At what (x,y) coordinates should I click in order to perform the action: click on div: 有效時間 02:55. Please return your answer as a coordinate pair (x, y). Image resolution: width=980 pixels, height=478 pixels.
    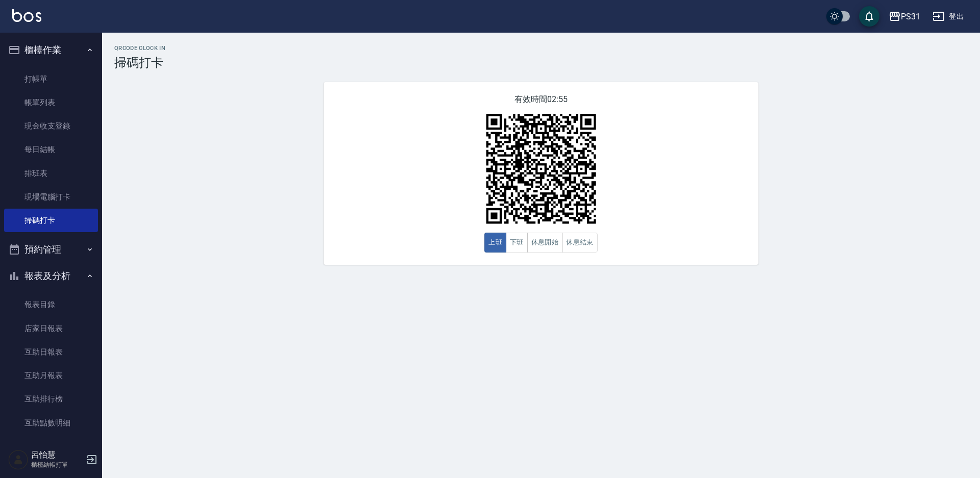
    Looking at the image, I should click on (541, 173).